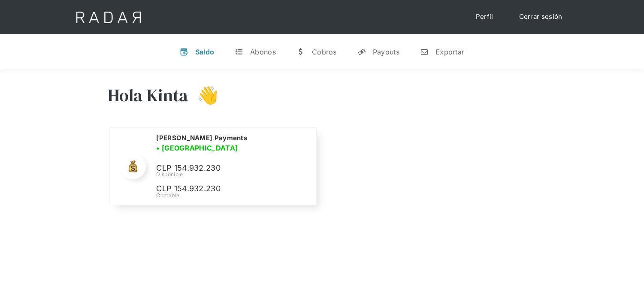 Image resolution: width=644 pixels, height=289 pixels. Describe the element at coordinates (239, 52) in the screenshot. I see `div: t` at that location.